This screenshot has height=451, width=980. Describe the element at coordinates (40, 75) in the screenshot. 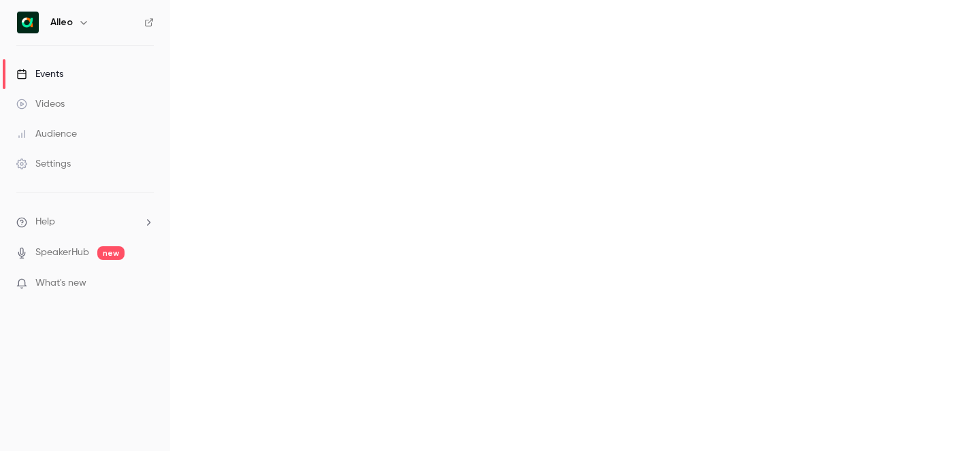

I see `div: Events` at that location.